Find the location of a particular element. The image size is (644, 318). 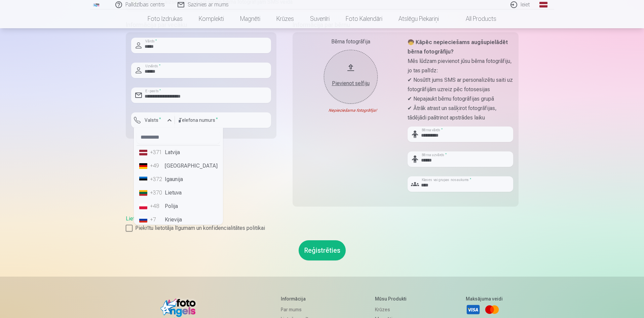

div: +372 is located at coordinates (156, 179).